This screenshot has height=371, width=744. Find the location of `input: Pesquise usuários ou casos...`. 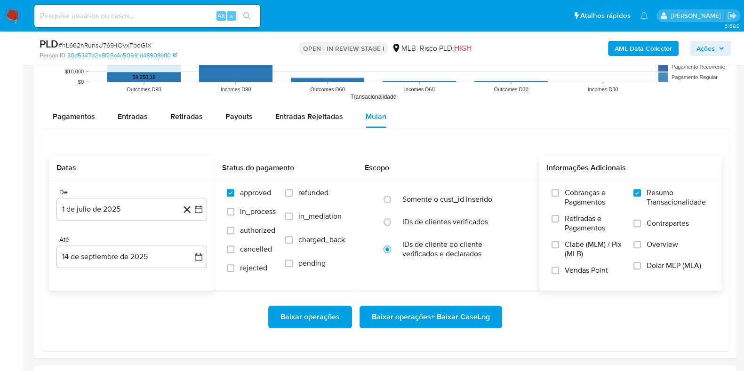

input: Pesquise usuários ou casos... is located at coordinates (147, 16).